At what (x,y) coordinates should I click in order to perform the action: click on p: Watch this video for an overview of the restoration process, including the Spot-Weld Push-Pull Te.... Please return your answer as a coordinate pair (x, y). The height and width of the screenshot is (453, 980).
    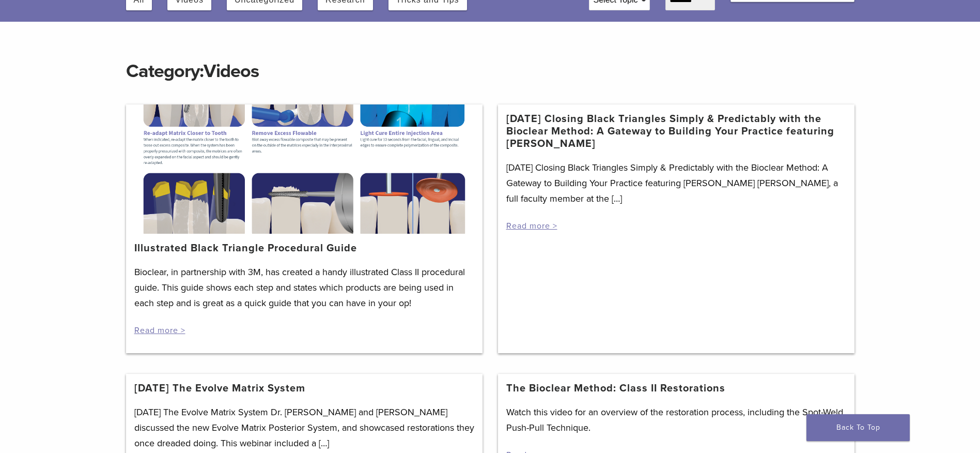
    Looking at the image, I should click on (677, 420).